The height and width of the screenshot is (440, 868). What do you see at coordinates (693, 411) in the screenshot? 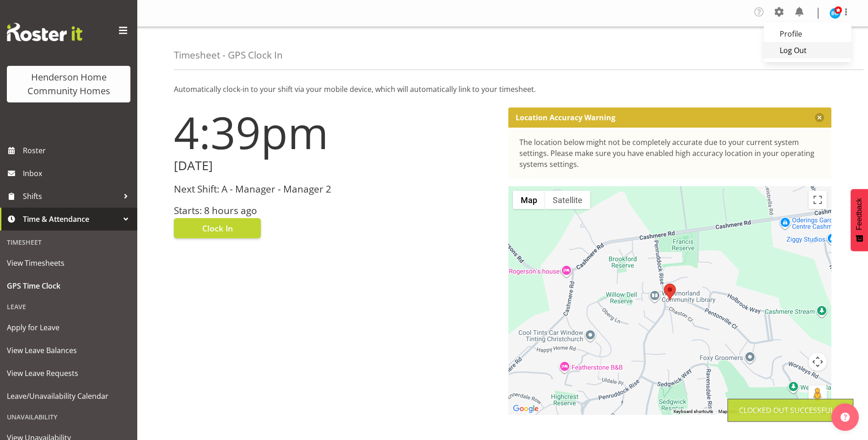
I see `button: Keyboard shortcuts` at bounding box center [693, 411].